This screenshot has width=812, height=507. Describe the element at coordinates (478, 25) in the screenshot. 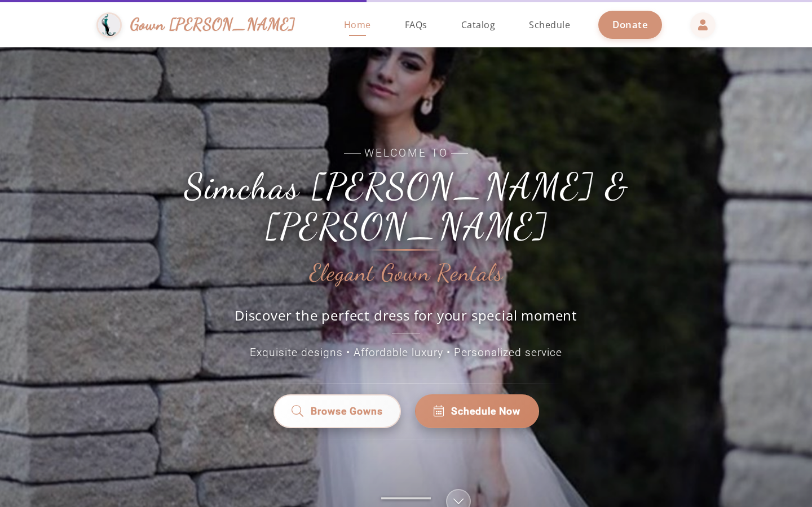

I see `a: Catalog` at that location.